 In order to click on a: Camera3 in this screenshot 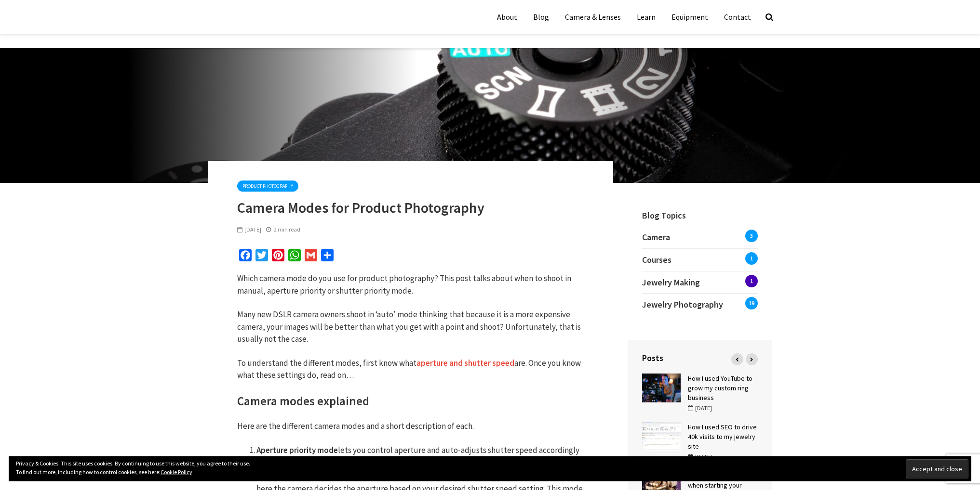, I will do `click(700, 240)`.